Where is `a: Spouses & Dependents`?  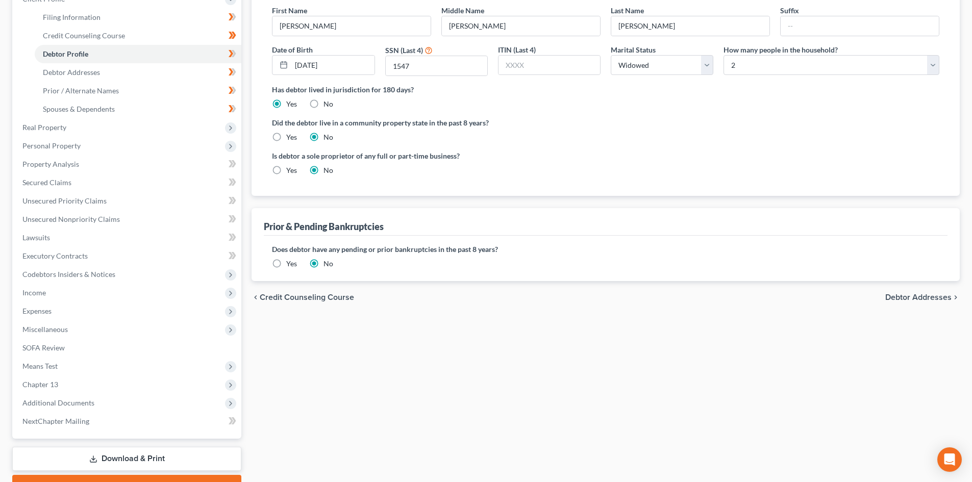
a: Spouses & Dependents is located at coordinates (138, 109).